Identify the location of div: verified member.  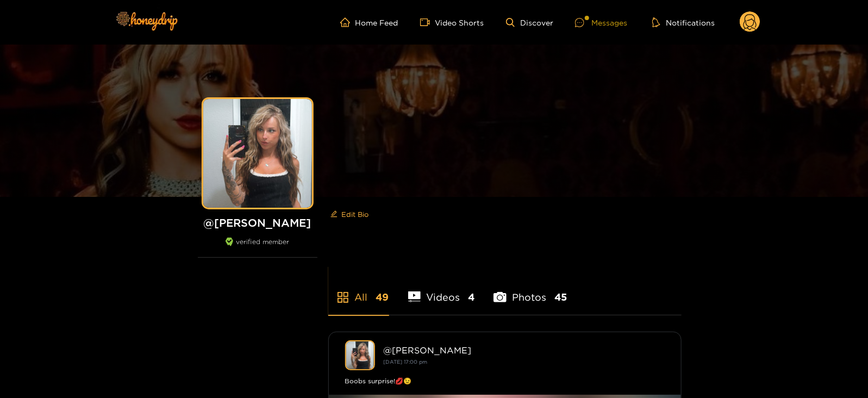
(257, 247).